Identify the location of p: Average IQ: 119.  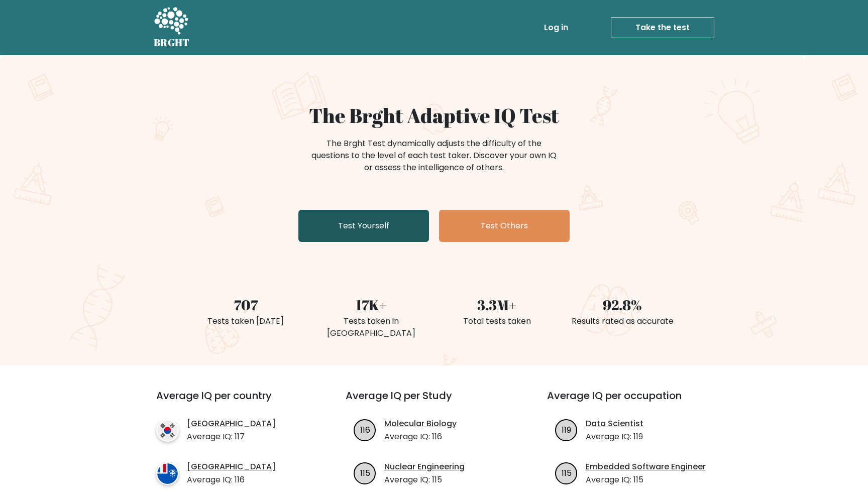
(614, 437).